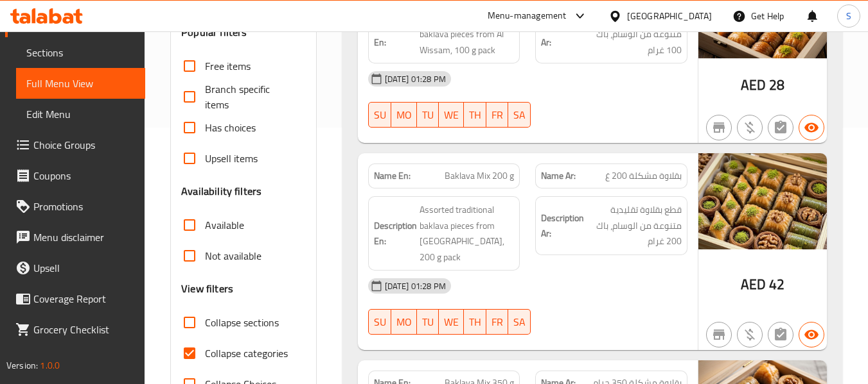 Image resolution: width=868 pixels, height=384 pixels. I want to click on strong: Name En:, so click(392, 176).